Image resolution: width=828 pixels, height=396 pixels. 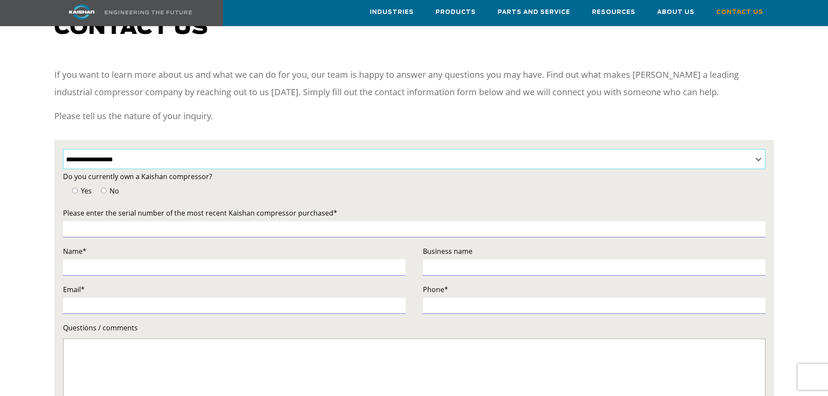 What do you see at coordinates (414, 213) in the screenshot?
I see `label: Please enter the serial number of the most recent Kaishan compressor purchased*` at bounding box center [414, 213].